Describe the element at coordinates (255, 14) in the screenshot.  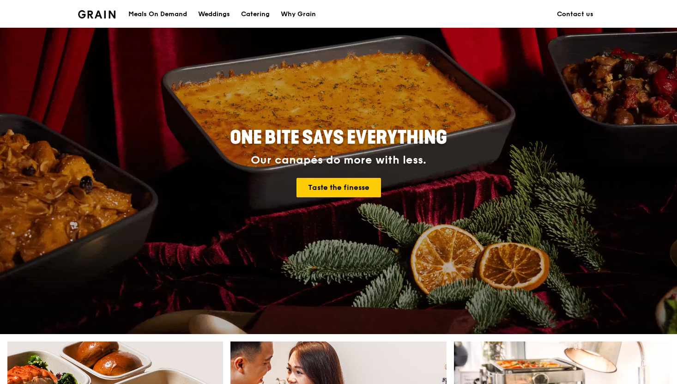
I see `div: Catering` at that location.